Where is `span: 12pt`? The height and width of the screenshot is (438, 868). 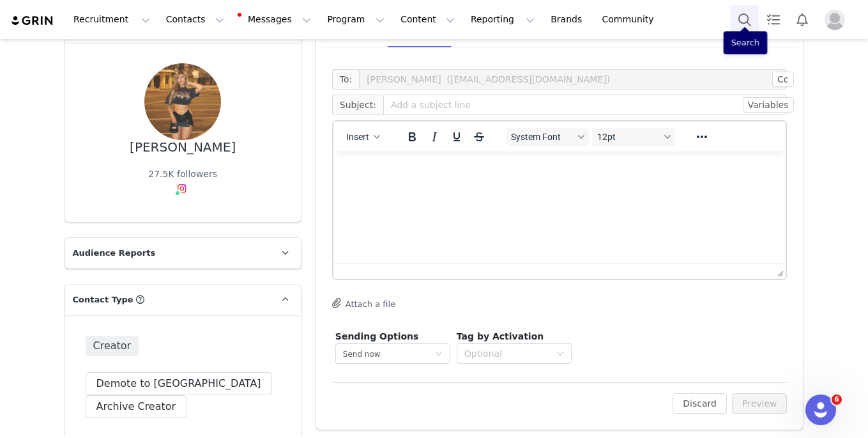 span: 12pt is located at coordinates (628, 137).